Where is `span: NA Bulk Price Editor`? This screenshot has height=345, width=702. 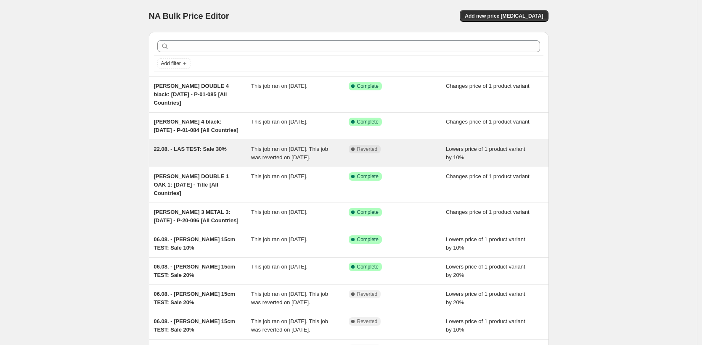
span: NA Bulk Price Editor is located at coordinates (189, 16).